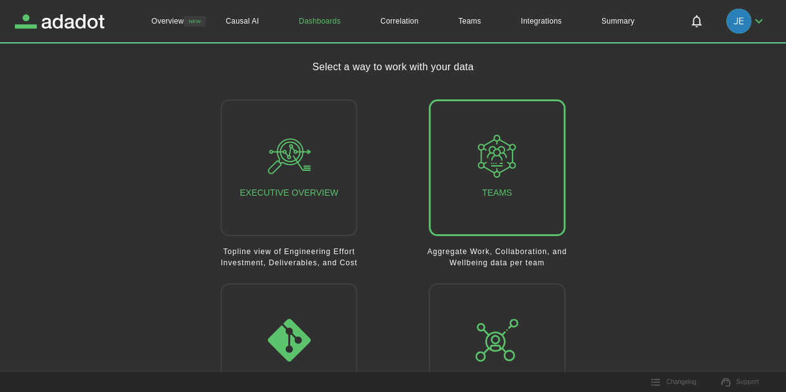  What do you see at coordinates (289, 257) in the screenshot?
I see `p: Topline view of Engineering Effort Investment, Deliverables, and Cost` at bounding box center [289, 257].